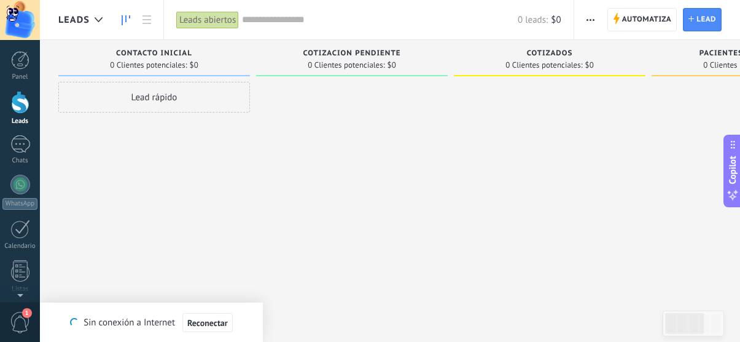  Describe the element at coordinates (147, 20) in the screenshot. I see `a: Lista` at that location.